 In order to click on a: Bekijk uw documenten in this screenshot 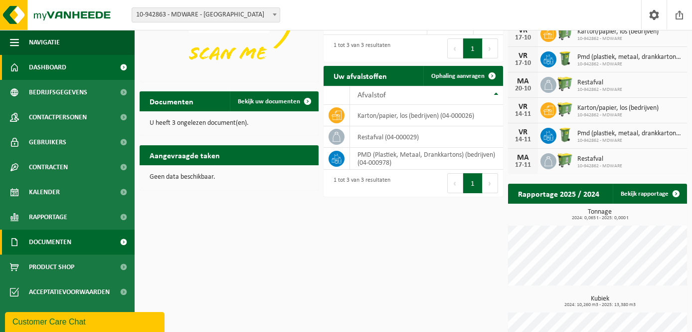, I will do `click(274, 101)`.